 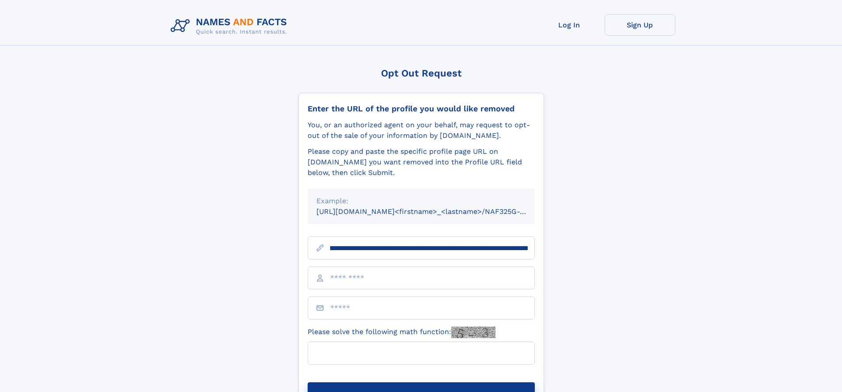 What do you see at coordinates (401, 333) in the screenshot?
I see `label: Please solve the following math function:` at bounding box center [401, 333].